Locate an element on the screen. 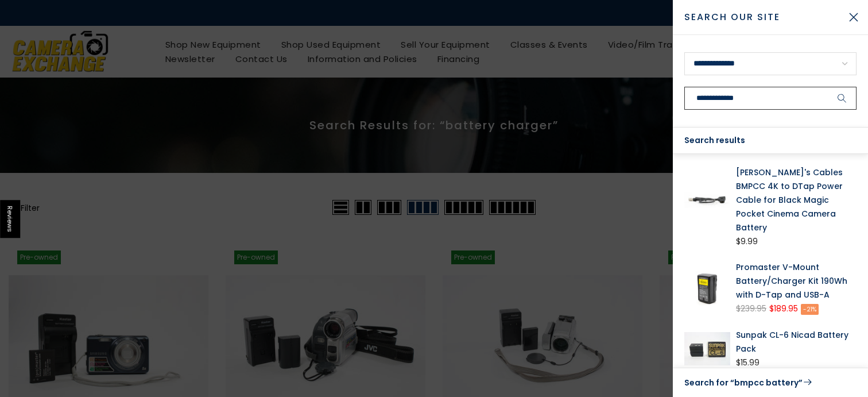  img: Sunpak CL-6 Nicad Battery Pack Flash Units and Accessories - Flash Accessories Sunpak TOCAD5620 is located at coordinates (707, 349).